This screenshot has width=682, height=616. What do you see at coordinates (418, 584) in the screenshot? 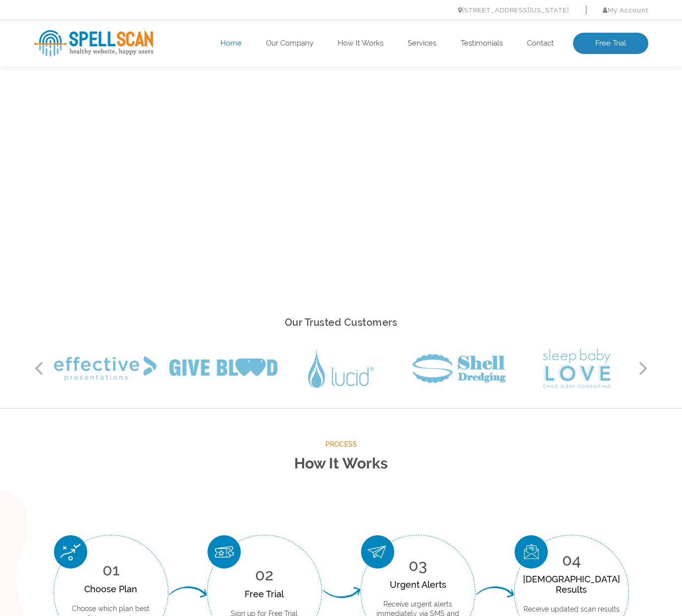
I see `div: Urgent Alerts` at bounding box center [418, 584].